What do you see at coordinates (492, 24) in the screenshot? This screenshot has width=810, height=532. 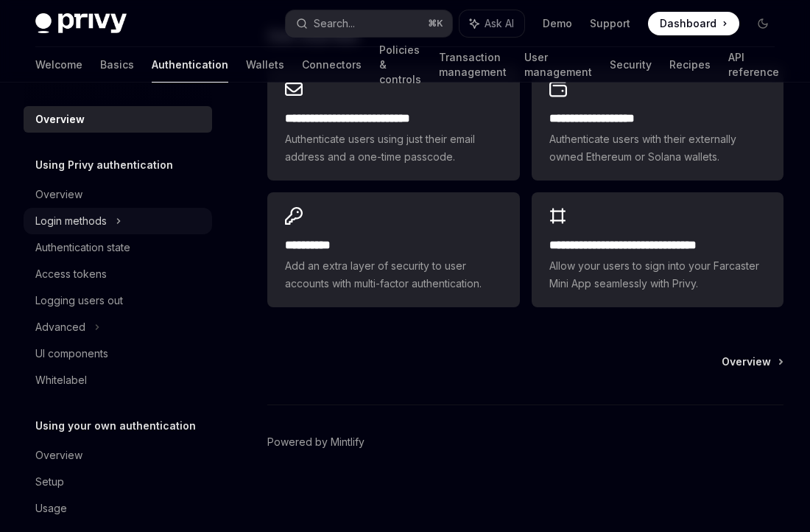 I see `button: Ask AI` at bounding box center [492, 24].